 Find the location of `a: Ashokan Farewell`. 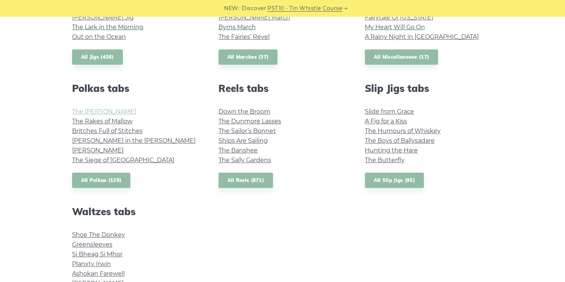

a: Ashokan Farewell is located at coordinates (98, 273).